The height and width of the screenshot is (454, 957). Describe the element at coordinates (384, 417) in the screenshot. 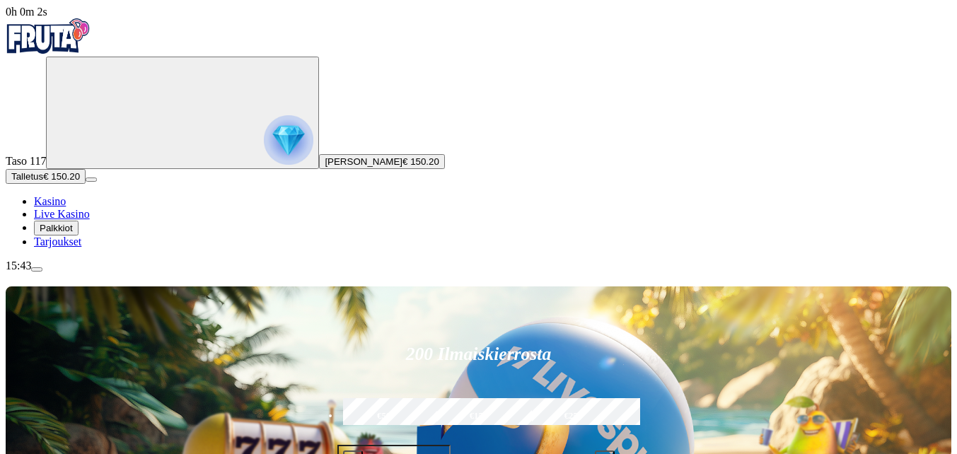

I see `label: €50` at that location.